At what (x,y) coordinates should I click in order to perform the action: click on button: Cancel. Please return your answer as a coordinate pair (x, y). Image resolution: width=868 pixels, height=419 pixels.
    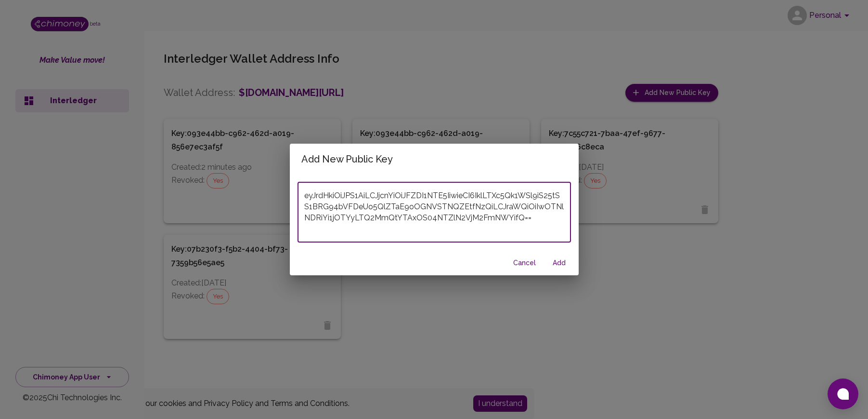
    Looking at the image, I should click on (525, 263).